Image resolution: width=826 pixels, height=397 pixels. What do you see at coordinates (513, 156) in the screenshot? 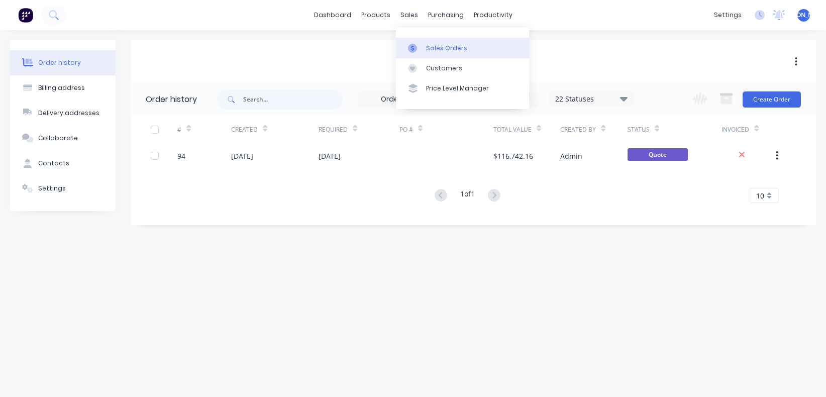
I see `div: $116,742.16` at bounding box center [513, 156].